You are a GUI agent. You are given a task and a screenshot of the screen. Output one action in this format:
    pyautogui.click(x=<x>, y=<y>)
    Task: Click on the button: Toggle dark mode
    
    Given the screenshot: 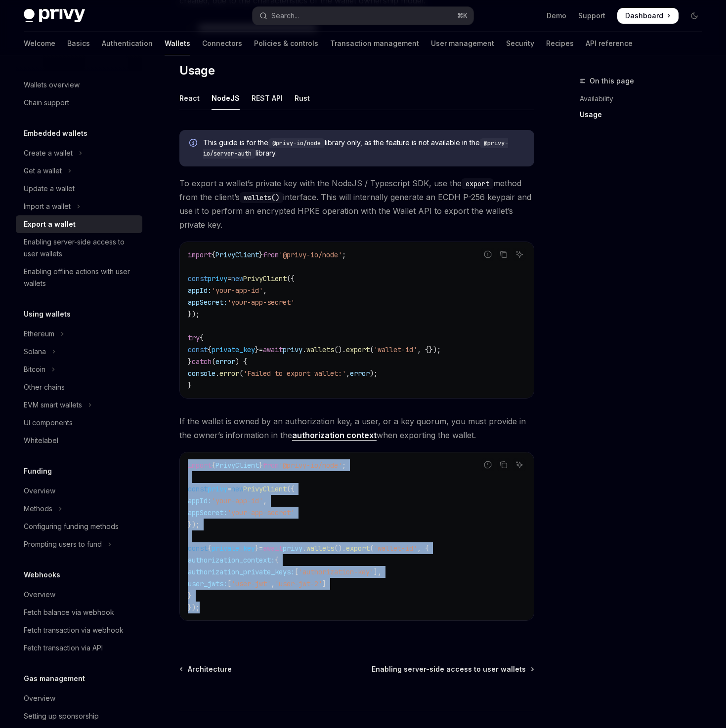 What is the action you would take?
    pyautogui.click(x=694, y=16)
    